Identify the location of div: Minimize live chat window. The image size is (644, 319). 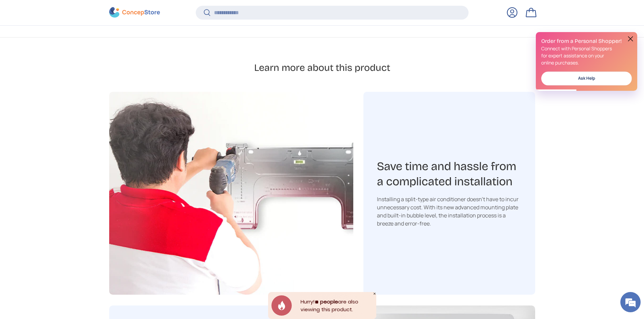
(119, 12).